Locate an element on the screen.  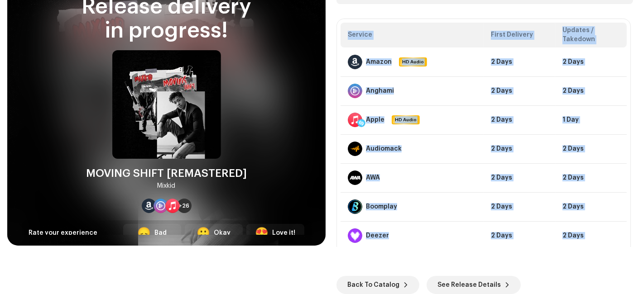
span: Back To Catalog is located at coordinates (373, 285).